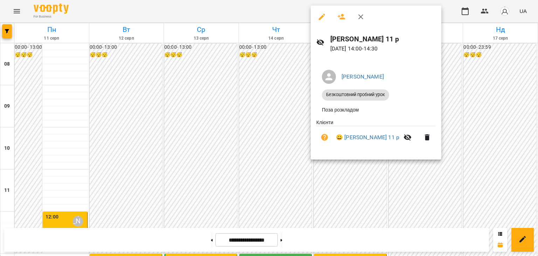 The width and height of the screenshot is (538, 256). What do you see at coordinates (356, 95) in the screenshot?
I see `span: Безкоштовний пробний урок` at bounding box center [356, 95].